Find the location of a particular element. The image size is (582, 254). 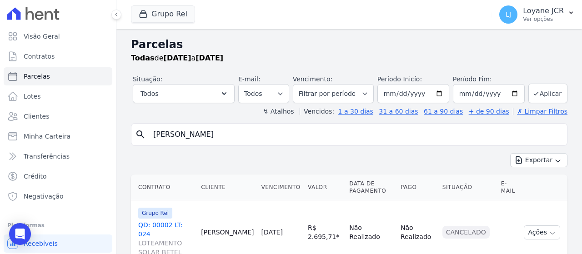

span: Grupo Rei is located at coordinates (155, 213).